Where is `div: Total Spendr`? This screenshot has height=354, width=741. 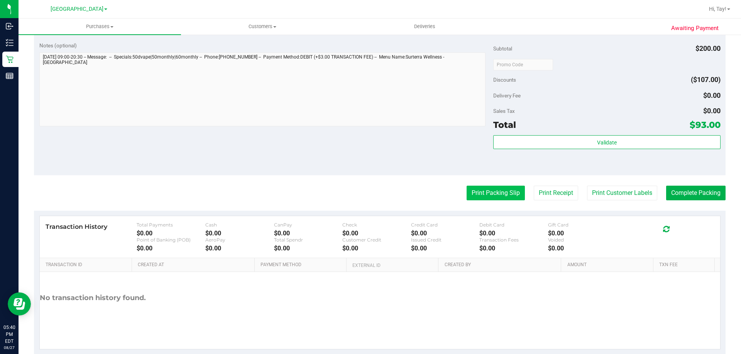
div: Total Spendr is located at coordinates (308, 240).